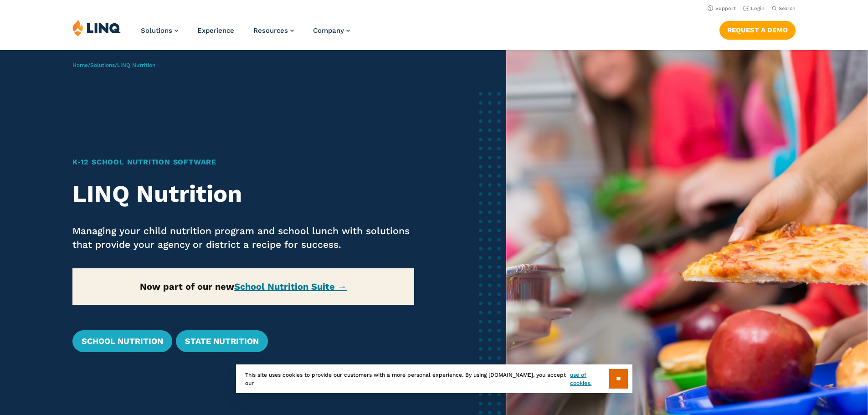 The width and height of the screenshot is (868, 415). I want to click on strong: Now part of our new, so click(243, 286).